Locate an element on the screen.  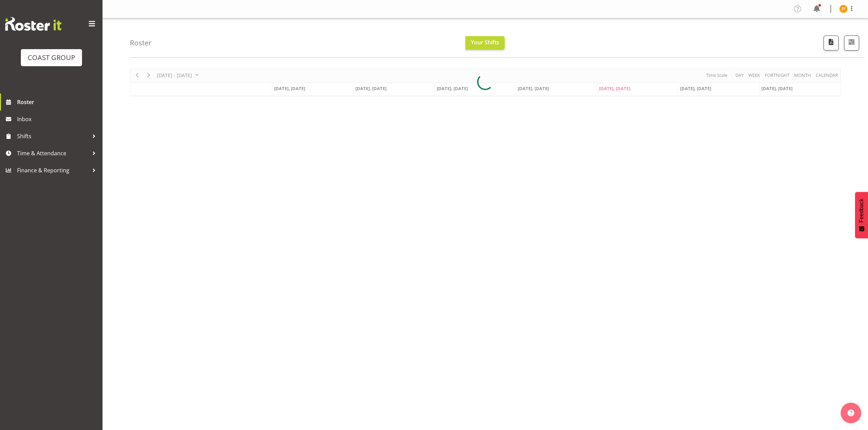
span: Shifts is located at coordinates (53, 137).